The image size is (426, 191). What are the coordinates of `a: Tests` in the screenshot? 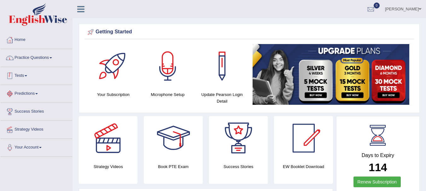 It's located at (36, 75).